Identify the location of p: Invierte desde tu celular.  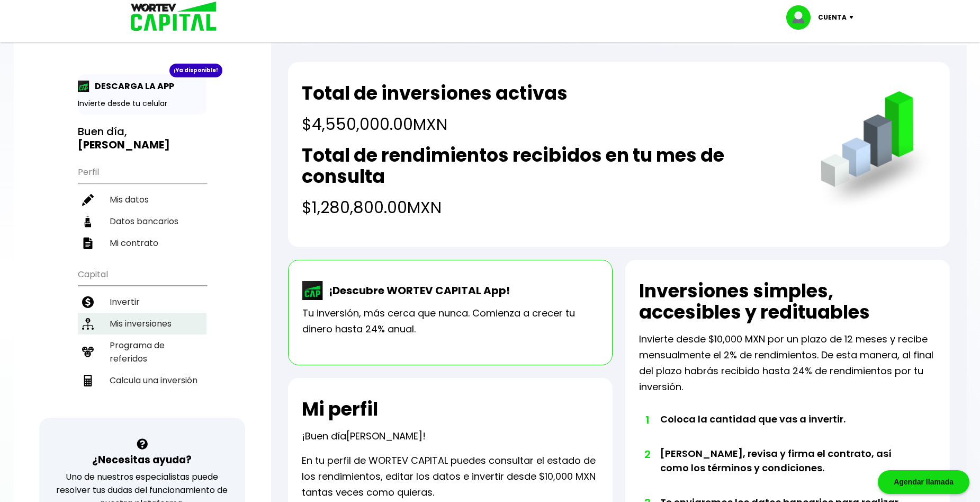
(141, 103).